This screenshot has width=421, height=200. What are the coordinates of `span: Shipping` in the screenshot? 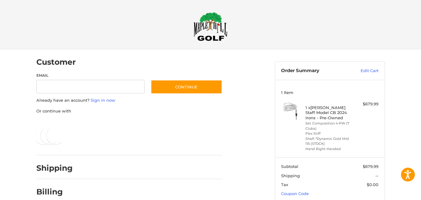 It's located at (290, 175).